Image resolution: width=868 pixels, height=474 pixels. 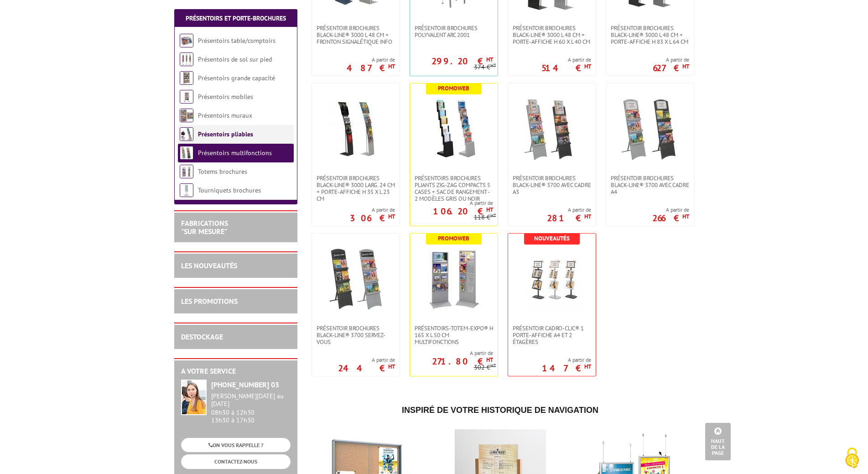 What do you see at coordinates (463, 361) in the screenshot?
I see `p: 271.80 €` at bounding box center [463, 361].